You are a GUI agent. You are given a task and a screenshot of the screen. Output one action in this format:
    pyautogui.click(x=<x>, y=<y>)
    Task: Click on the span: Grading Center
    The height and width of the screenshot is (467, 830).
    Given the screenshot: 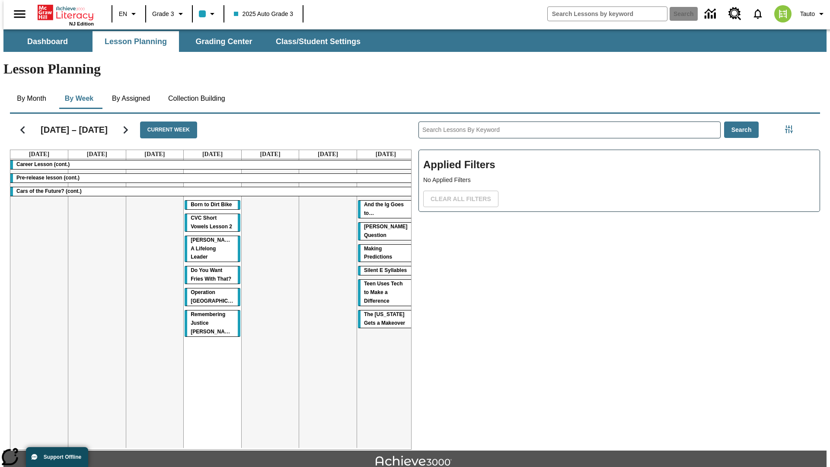 What is the action you would take?
    pyautogui.click(x=223, y=41)
    